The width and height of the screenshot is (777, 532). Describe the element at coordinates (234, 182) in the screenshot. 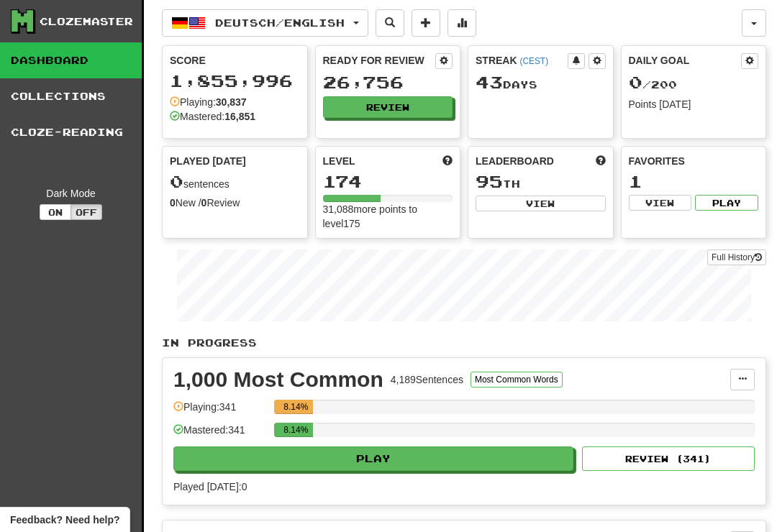

I see `div: sentences` at that location.